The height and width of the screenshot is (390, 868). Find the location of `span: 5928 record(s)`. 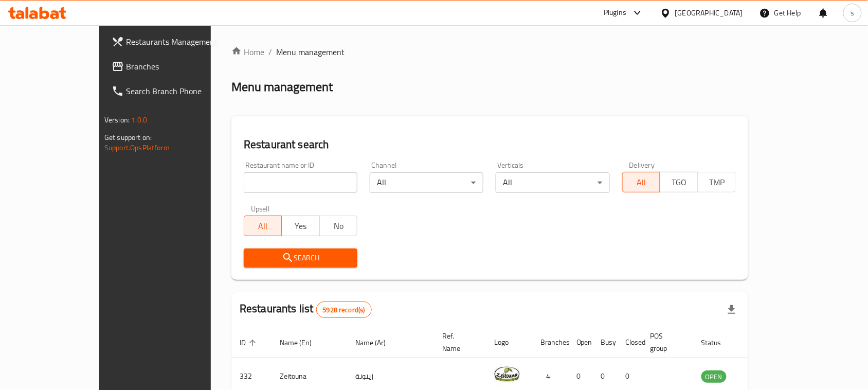

span: 5928 record(s) is located at coordinates (344, 310).